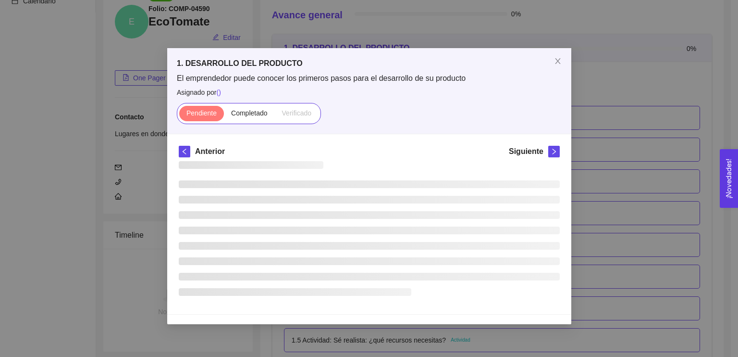  What do you see at coordinates (185, 151) in the screenshot?
I see `button: left` at bounding box center [185, 151].